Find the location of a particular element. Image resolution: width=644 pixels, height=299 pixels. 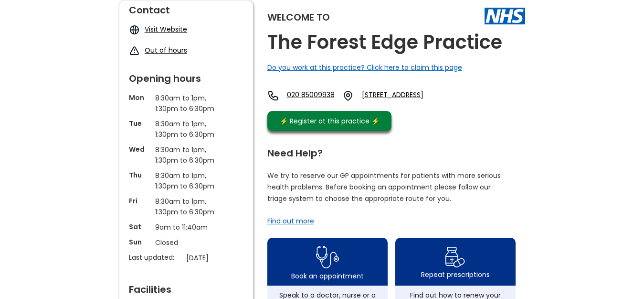

img: telephone icon is located at coordinates (273, 96).